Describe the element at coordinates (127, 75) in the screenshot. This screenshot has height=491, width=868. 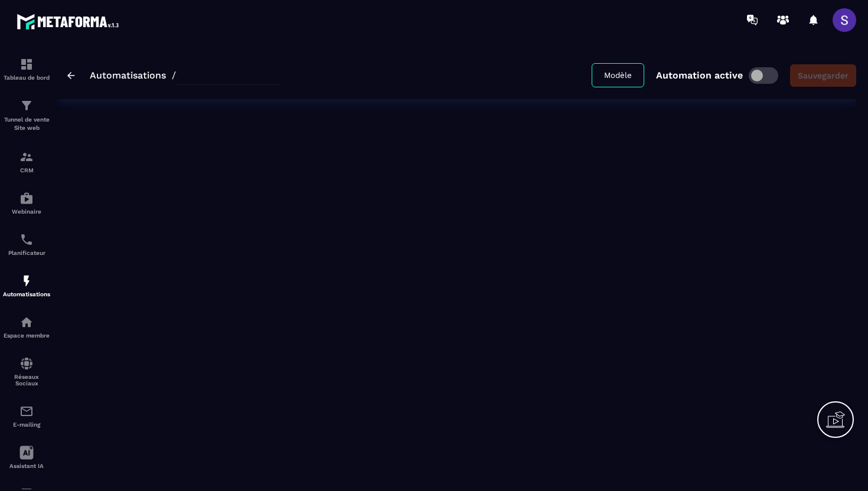
I see `a: Automatisations` at that location.